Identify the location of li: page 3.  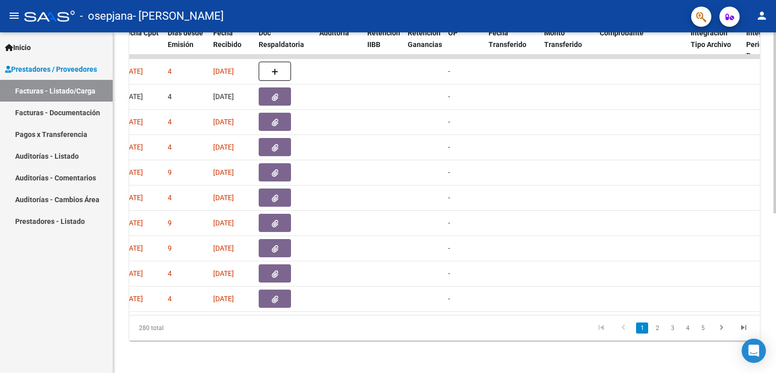
(672, 328).